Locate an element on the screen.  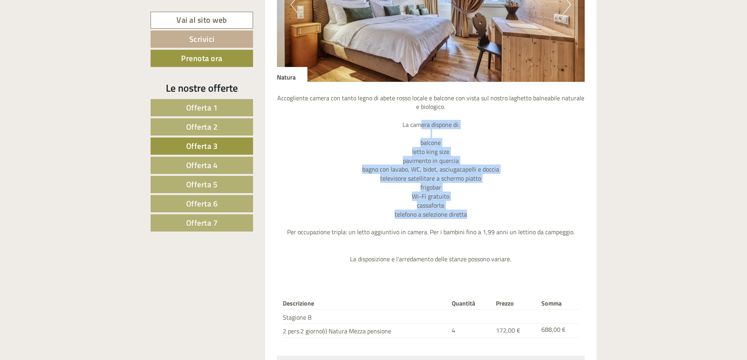
a: Prenota ora is located at coordinates (202, 58).